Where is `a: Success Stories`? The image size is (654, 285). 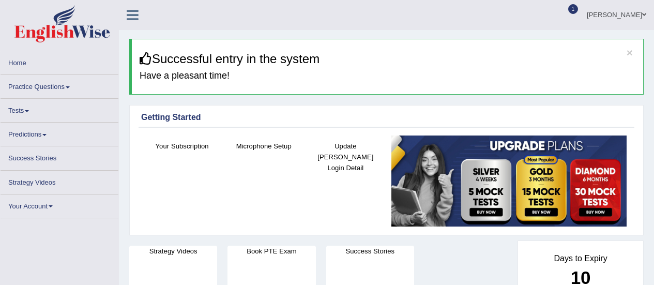 a: Success Stories is located at coordinates (59, 156).